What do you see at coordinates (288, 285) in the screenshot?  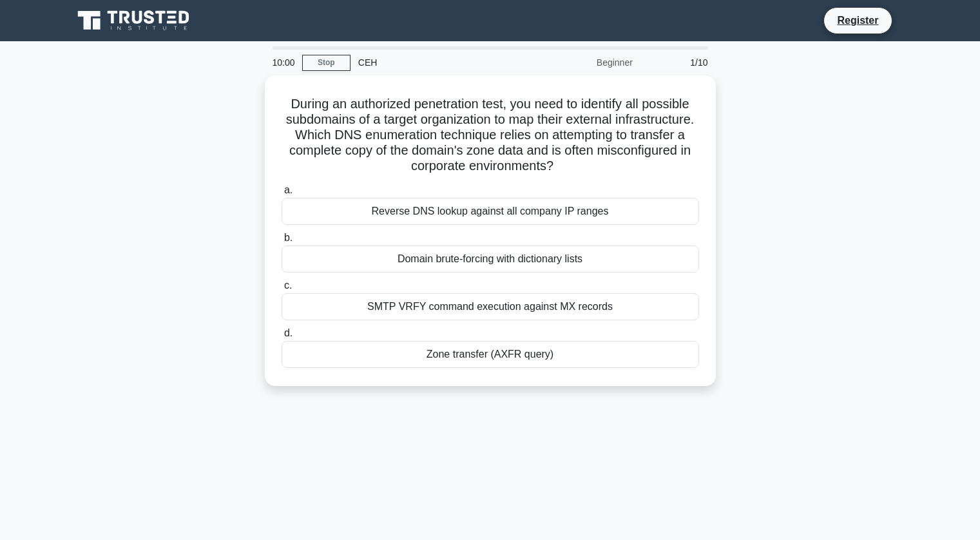 I see `span: c.` at bounding box center [288, 285].